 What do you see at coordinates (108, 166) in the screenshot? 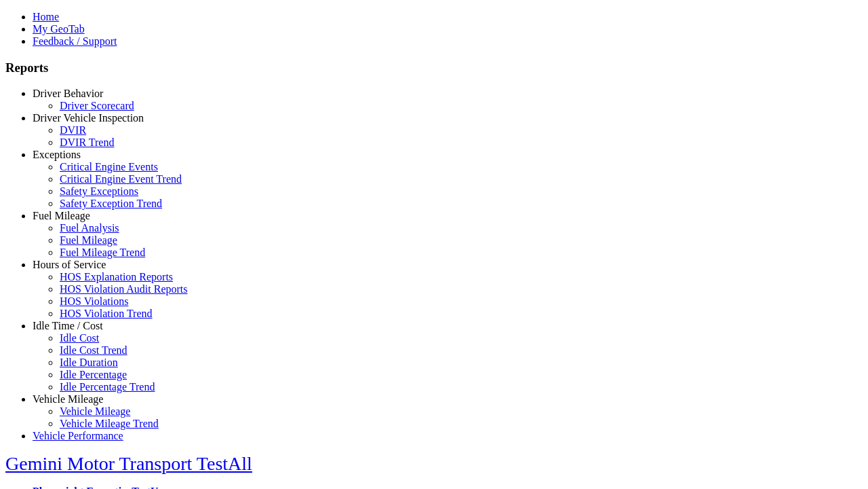
I see `a: Critical Engine Events` at bounding box center [108, 166].